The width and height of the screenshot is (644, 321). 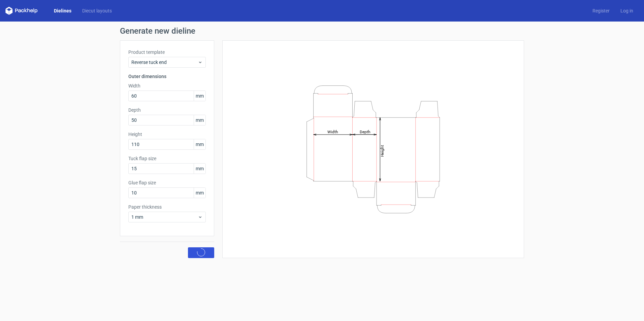 What do you see at coordinates (322, 31) in the screenshot?
I see `h1: Generate new dieline` at bounding box center [322, 31].